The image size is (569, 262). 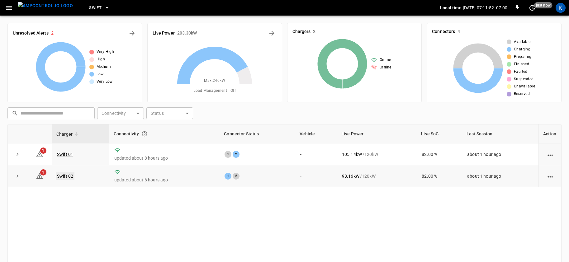 I want to click on button: All Alerts, so click(x=132, y=33).